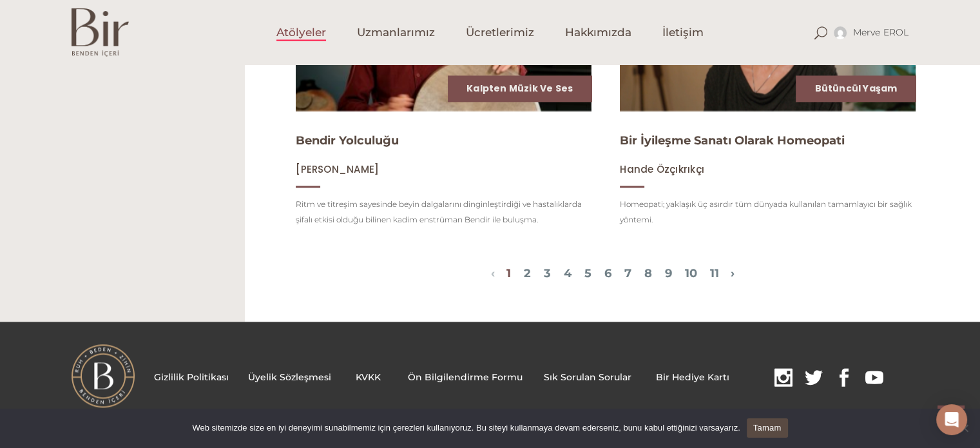 The image size is (980, 448). I want to click on a: 7, so click(628, 273).